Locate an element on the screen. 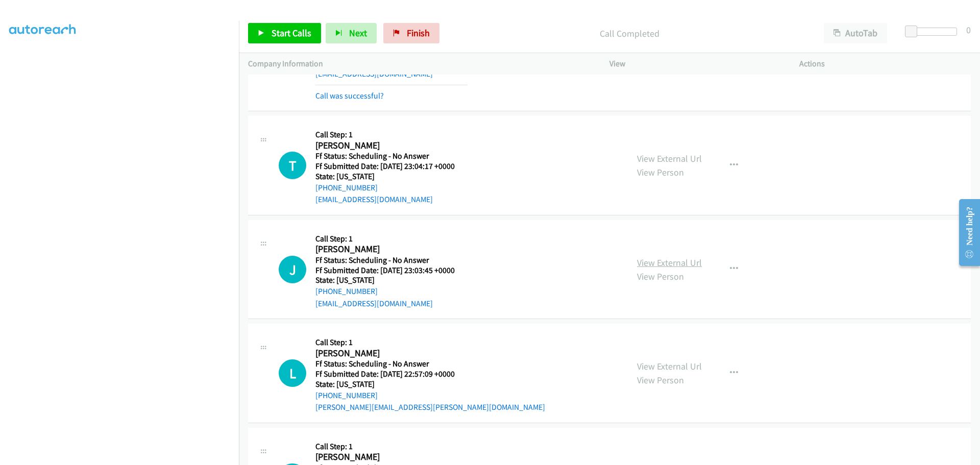  p: Actions is located at coordinates (885, 64).